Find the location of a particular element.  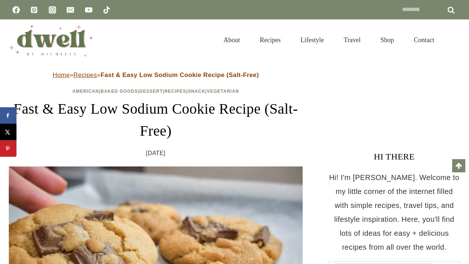

a: Lifestyle is located at coordinates (312, 40).